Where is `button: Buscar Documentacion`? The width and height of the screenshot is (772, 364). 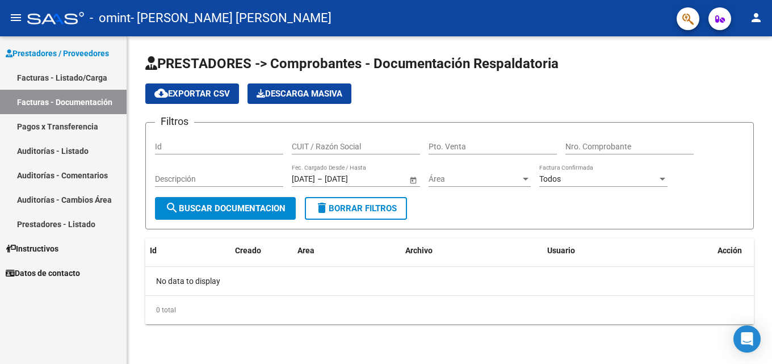 button: Buscar Documentacion is located at coordinates (225, 208).